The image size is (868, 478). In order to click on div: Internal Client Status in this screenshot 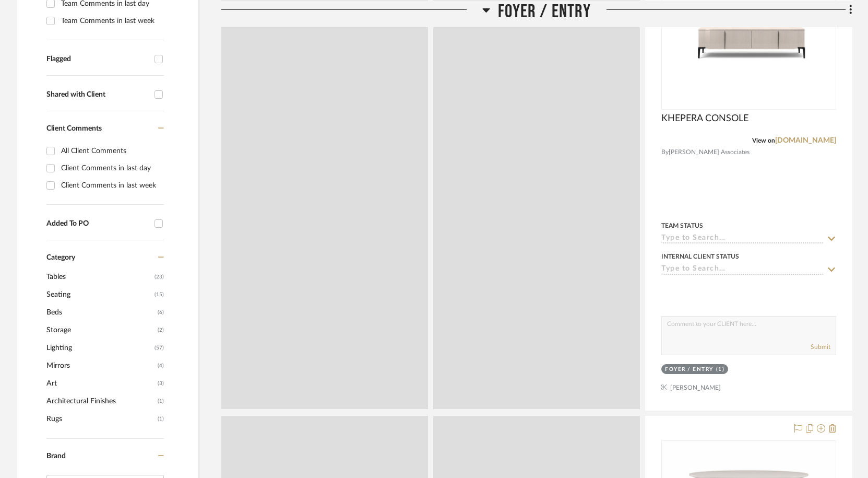, I will do `click(700, 256)`.